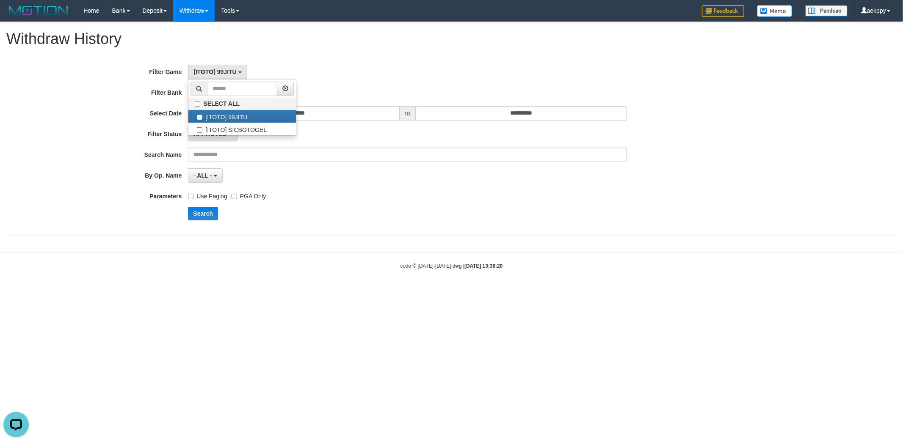 This screenshot has width=903, height=444. Describe the element at coordinates (16, 16) in the screenshot. I see `button: Open LiveChat chat widget` at that location.